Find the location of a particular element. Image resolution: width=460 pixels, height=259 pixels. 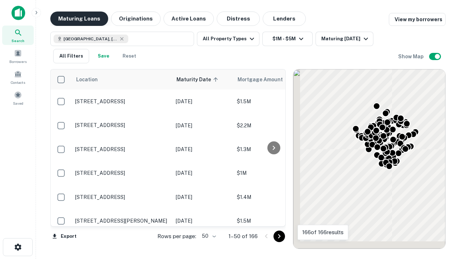

th: Mortgage Amount is located at coordinates (273, 79).